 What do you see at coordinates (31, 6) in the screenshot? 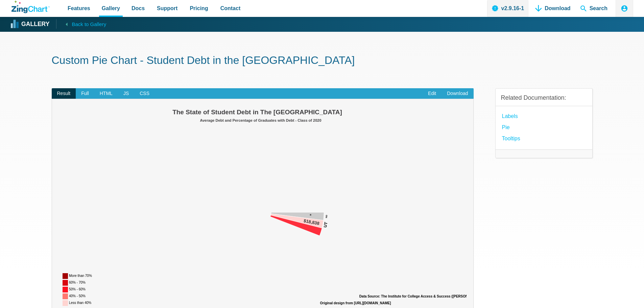
I see `a: ZingChart Logo. Click to return to the homepage` at bounding box center [31, 6].